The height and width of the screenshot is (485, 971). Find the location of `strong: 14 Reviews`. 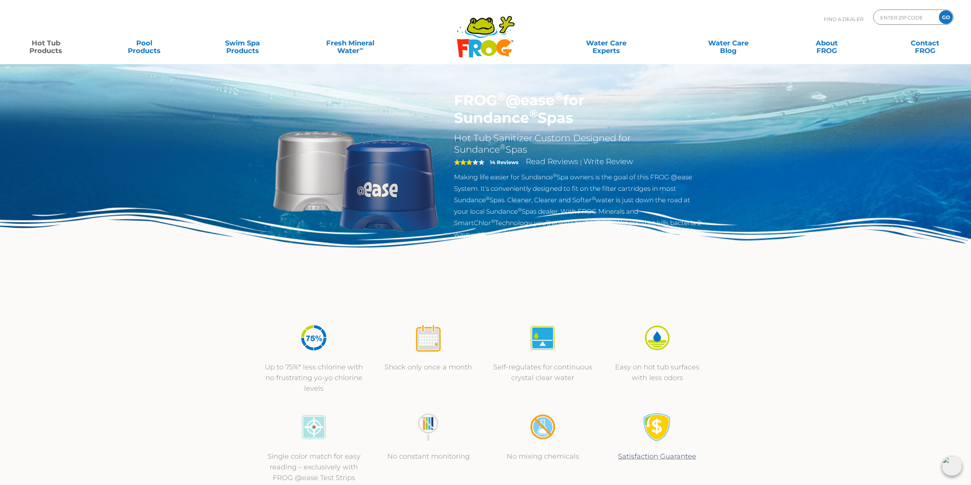

strong: 14 Reviews is located at coordinates (504, 162).